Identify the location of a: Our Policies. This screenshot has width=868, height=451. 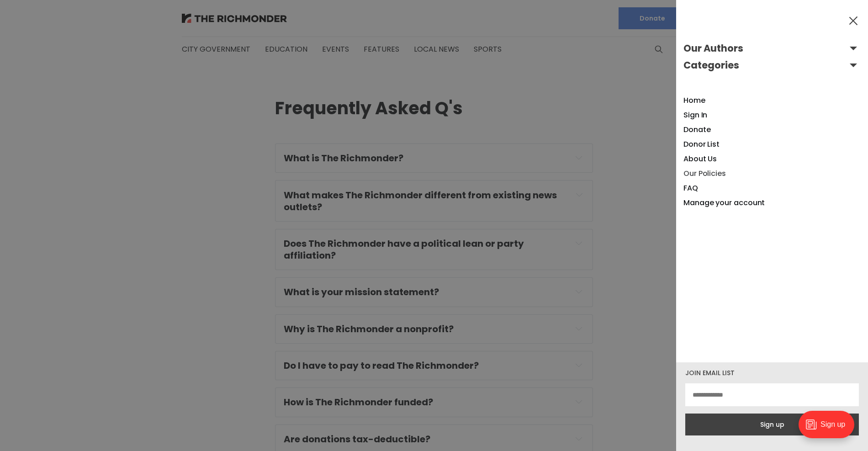
(704, 174).